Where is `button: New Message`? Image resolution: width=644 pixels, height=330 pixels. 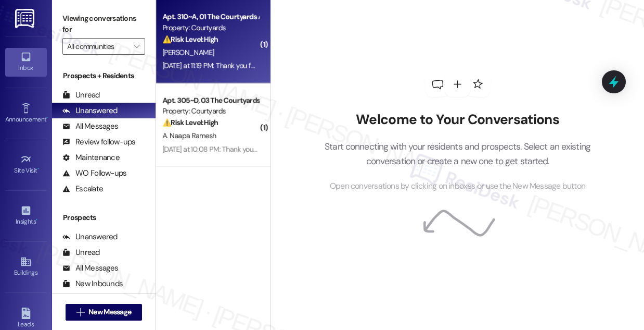 button: New Message is located at coordinates (104, 312).